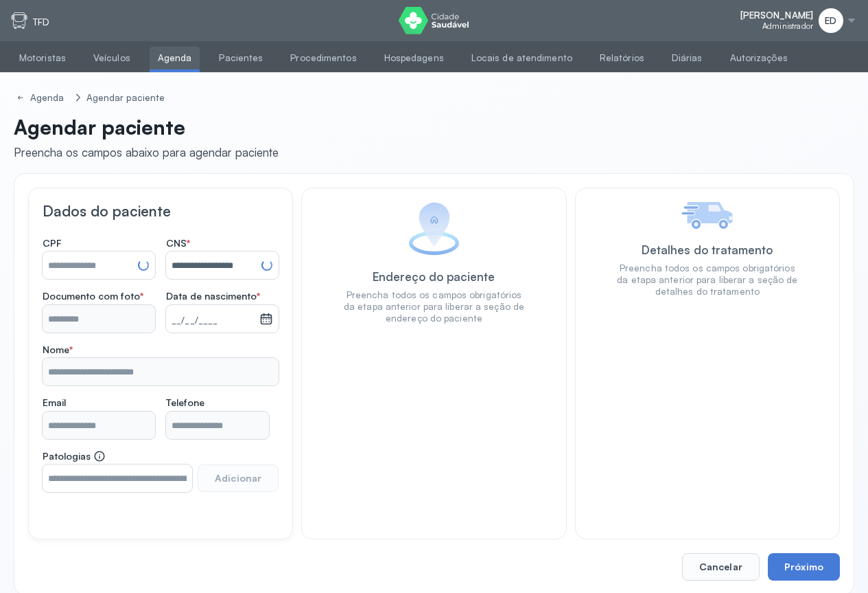 The image size is (868, 593). What do you see at coordinates (241, 57) in the screenshot?
I see `a: Pacientes` at bounding box center [241, 57].